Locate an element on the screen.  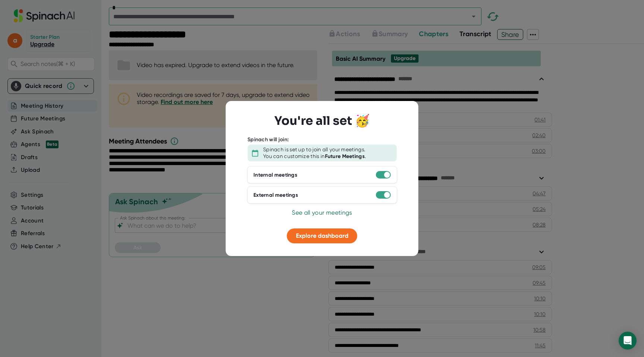
button: Explore dashboard is located at coordinates (322, 236).